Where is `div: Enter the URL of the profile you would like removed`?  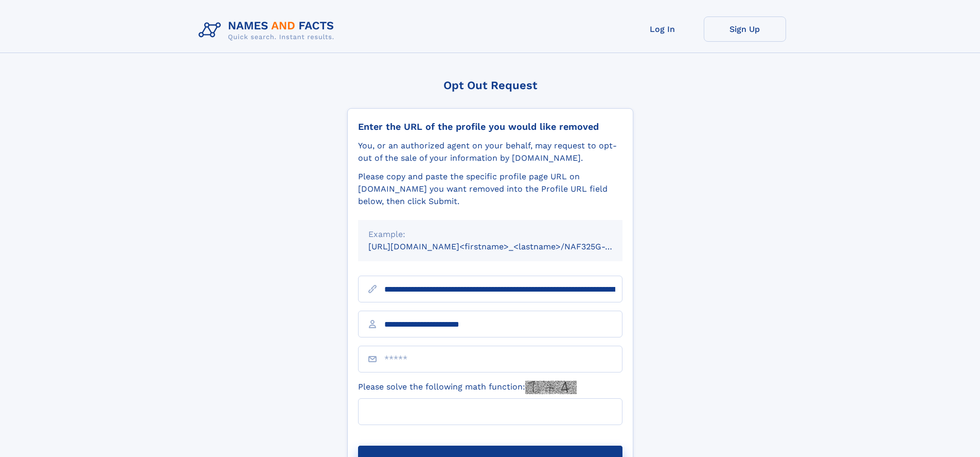 div: Enter the URL of the profile you would like removed is located at coordinates (490, 127).